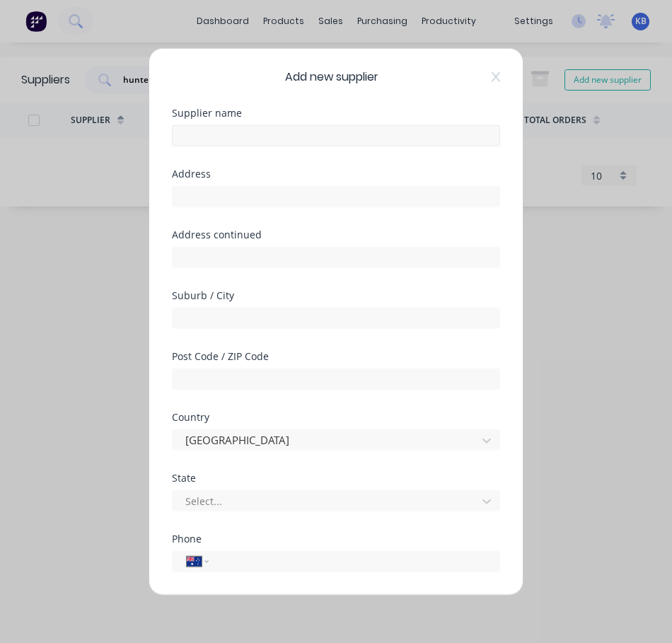 The height and width of the screenshot is (643, 672). What do you see at coordinates (336, 173) in the screenshot?
I see `div: Address` at bounding box center [336, 173].